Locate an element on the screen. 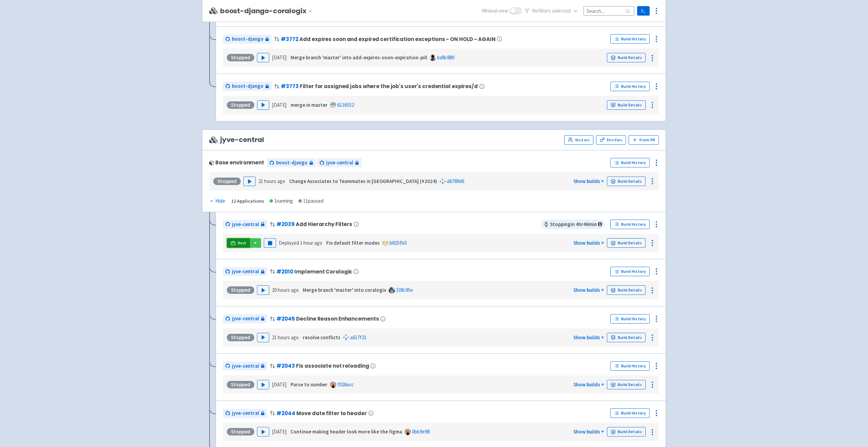  span: Fix associate not reloading is located at coordinates (333, 366).